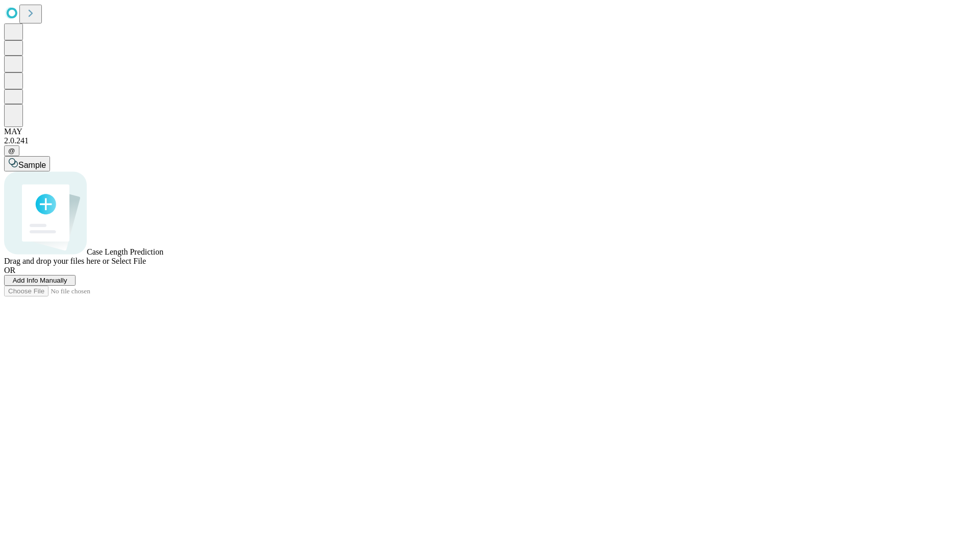  I want to click on span: Case Length Prediction, so click(125, 251).